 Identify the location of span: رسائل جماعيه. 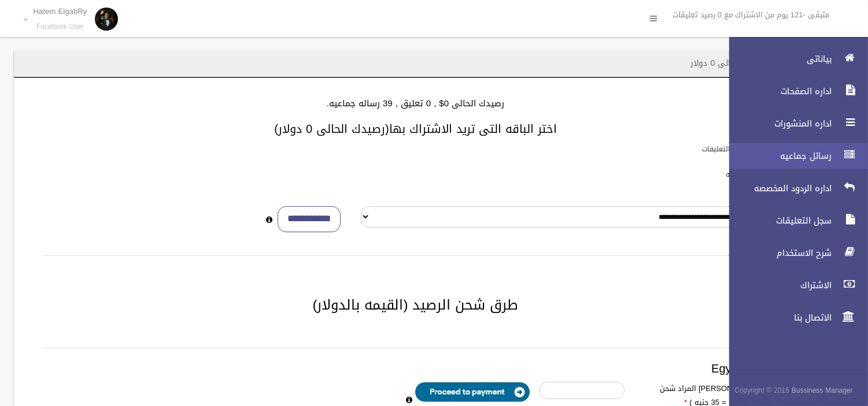
(777, 156).